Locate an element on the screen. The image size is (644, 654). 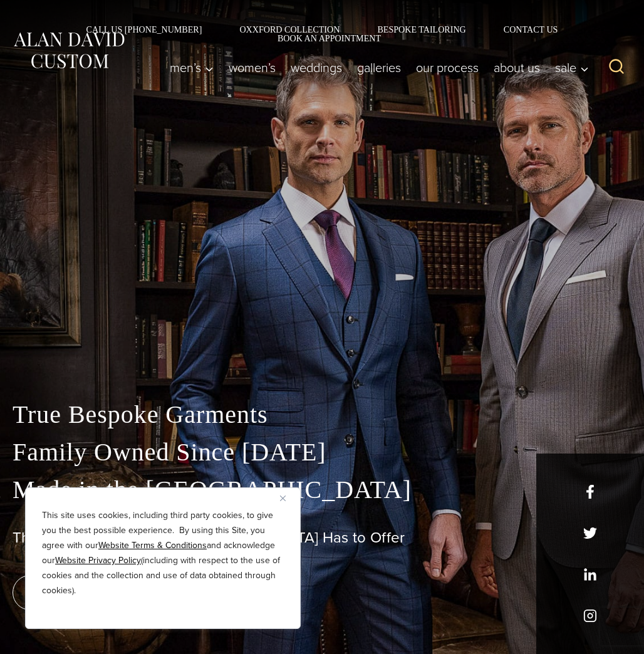
a: book an appointment is located at coordinates (100, 593).